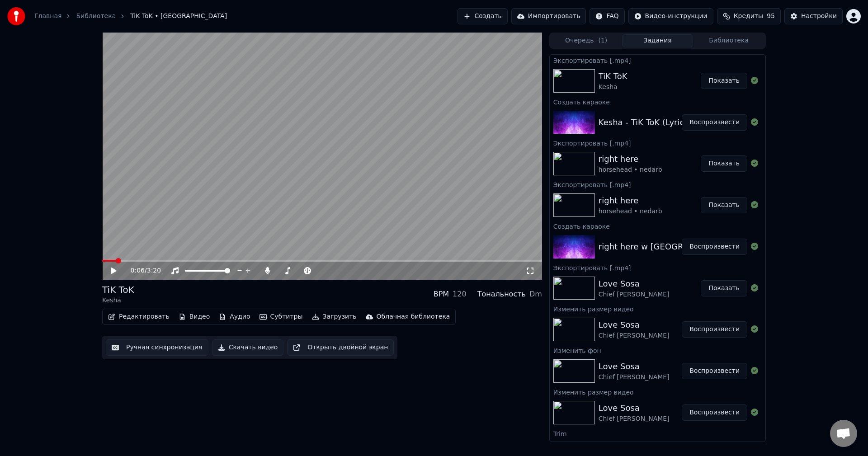 The width and height of the screenshot is (868, 456). Describe the element at coordinates (154, 270) in the screenshot. I see `span: 3:20` at that location.